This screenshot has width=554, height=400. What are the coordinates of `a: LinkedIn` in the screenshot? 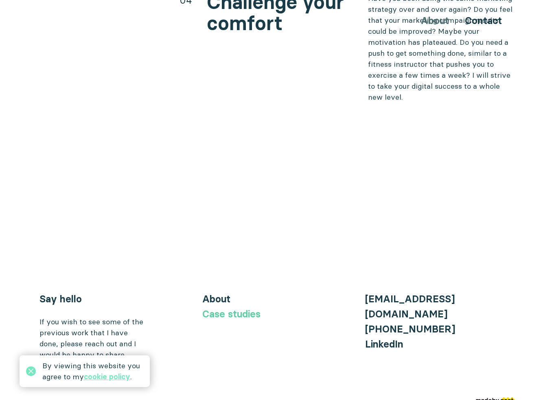 It's located at (384, 344).